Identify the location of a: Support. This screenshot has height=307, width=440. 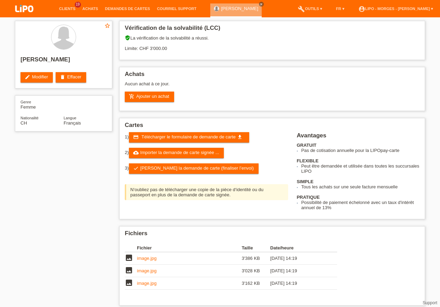
(430, 303).